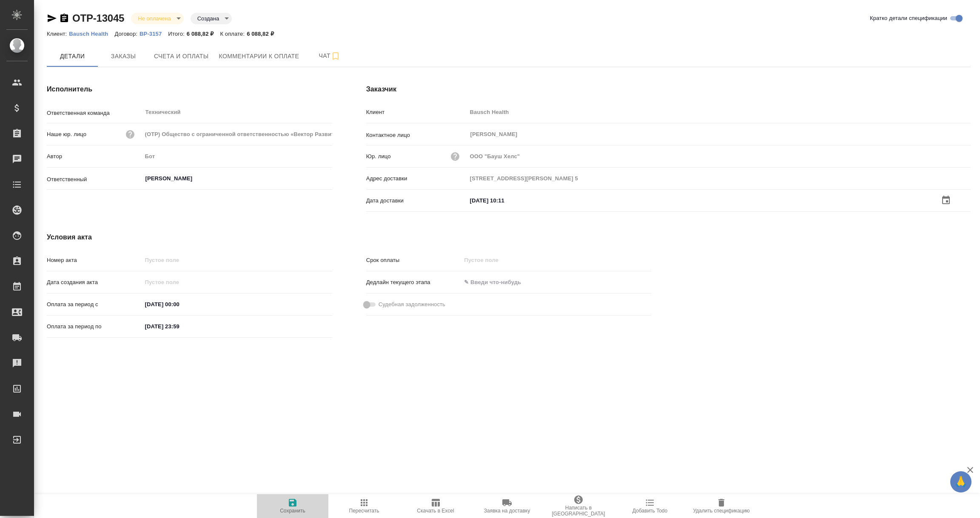 This screenshot has width=980, height=518. What do you see at coordinates (58, 33) in the screenshot?
I see `p: Клиент:` at bounding box center [58, 33].